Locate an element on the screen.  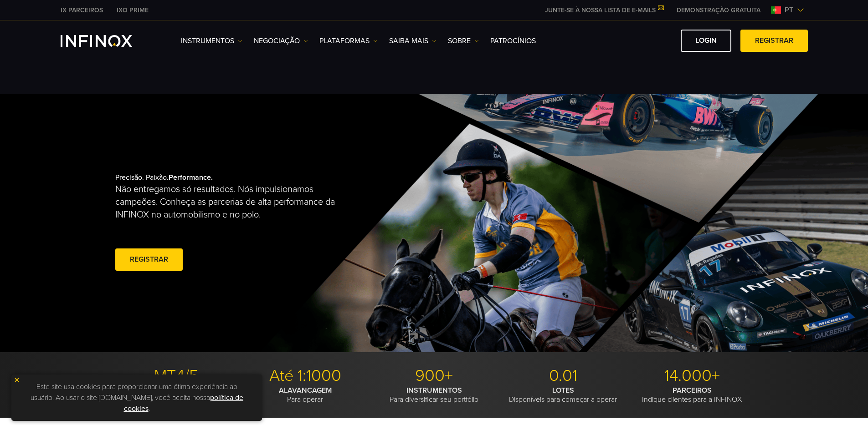
strong: PARCEIROS is located at coordinates (692, 390).